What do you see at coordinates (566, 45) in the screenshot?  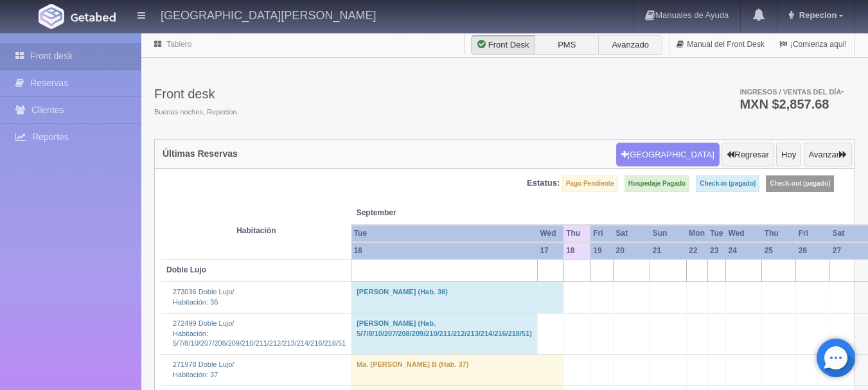 I see `label: PMS` at bounding box center [566, 45].